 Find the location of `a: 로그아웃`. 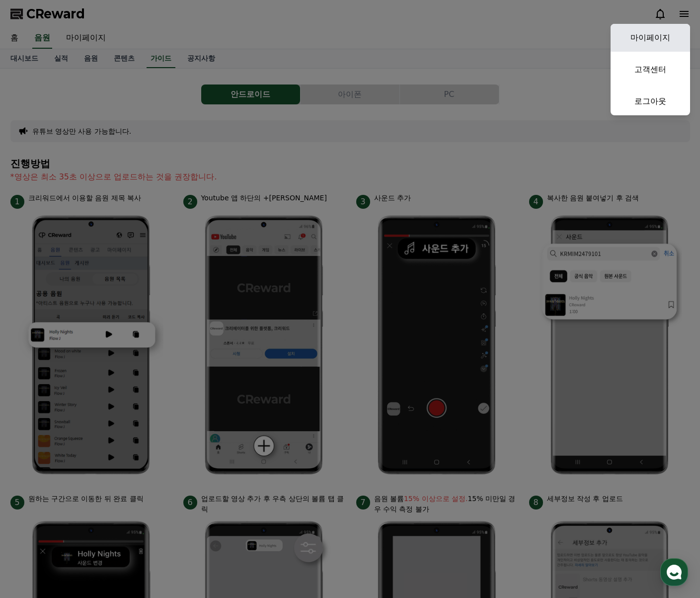

a: 로그아웃 is located at coordinates (650, 102).